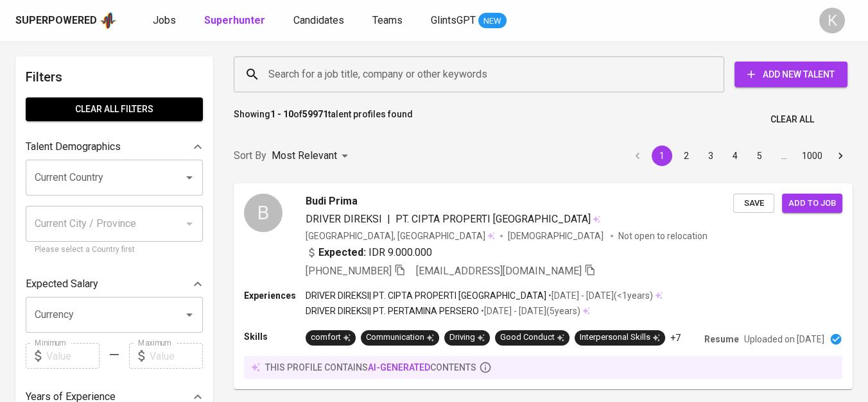  Describe the element at coordinates (532, 338) in the screenshot. I see `div: Good Conduct` at that location.